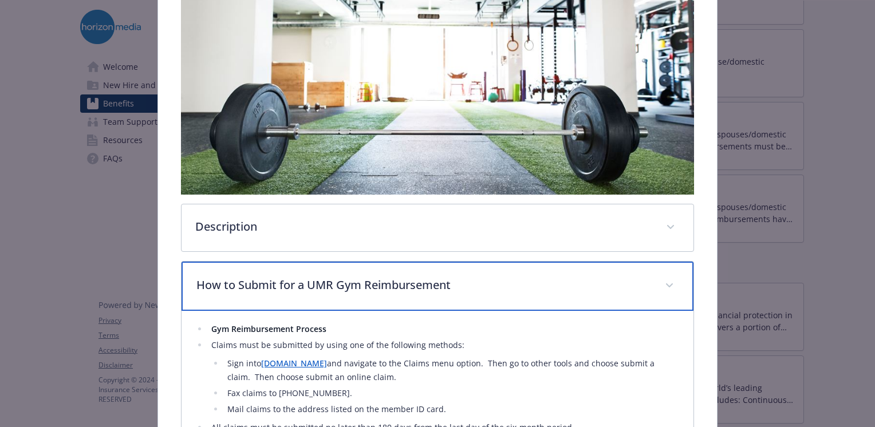 The image size is (875, 427). Describe the element at coordinates (438, 286) in the screenshot. I see `div: How to Submit for a UMR Gym Reimbursement` at that location.